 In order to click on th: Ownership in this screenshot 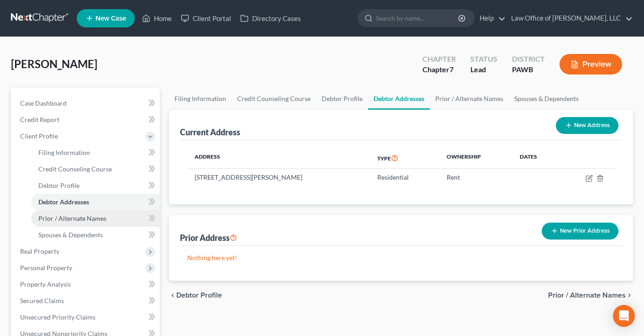, I will do `click(476, 158)`.